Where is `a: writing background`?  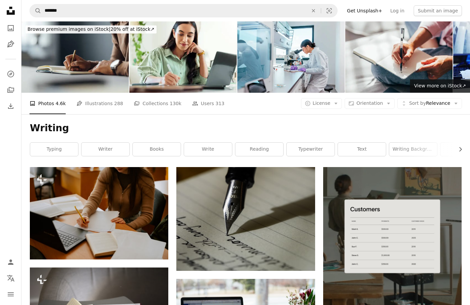
a: writing background is located at coordinates (413, 149).